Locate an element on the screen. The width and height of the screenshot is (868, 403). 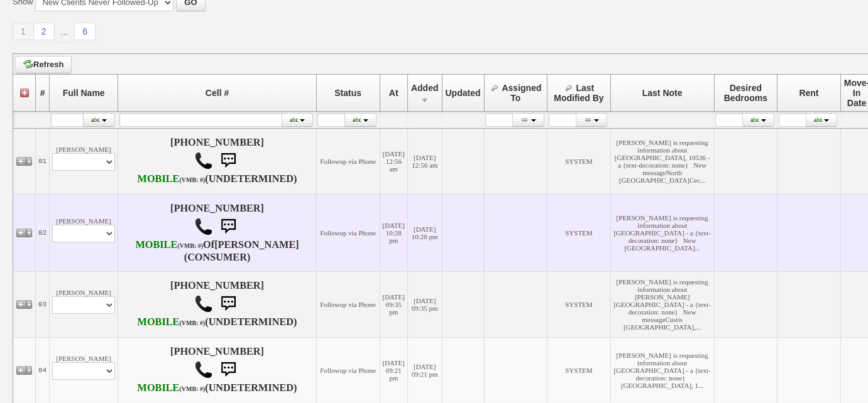
td: 03 is located at coordinates (43, 304).